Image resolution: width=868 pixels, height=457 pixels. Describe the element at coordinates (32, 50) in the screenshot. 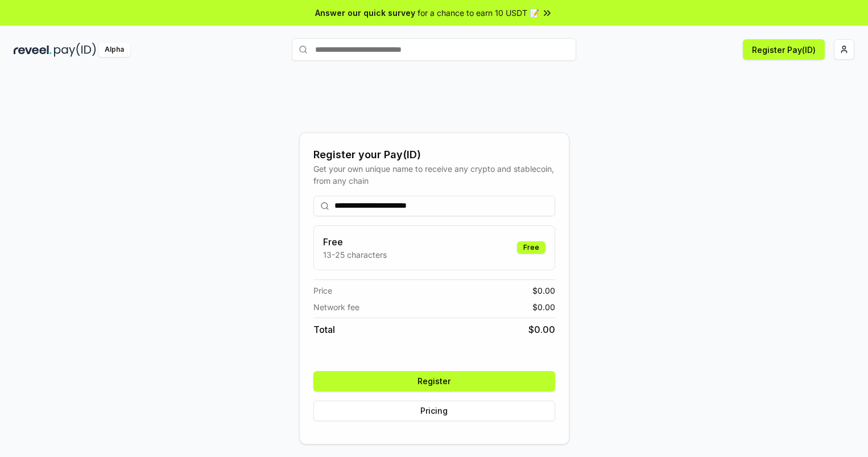

I see `img: reveel_dark` at that location.